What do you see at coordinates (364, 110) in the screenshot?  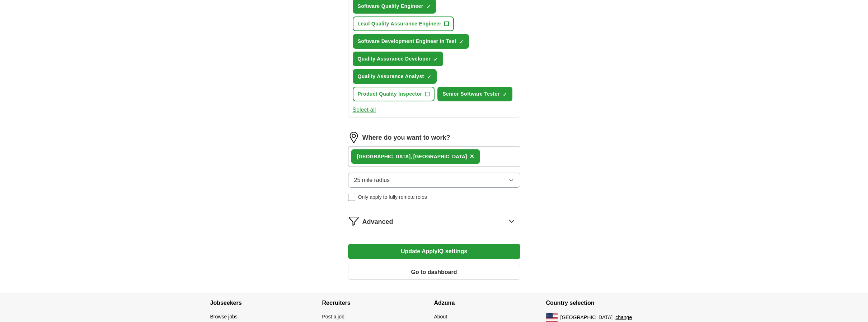 I see `button: Select all` at bounding box center [364, 110].